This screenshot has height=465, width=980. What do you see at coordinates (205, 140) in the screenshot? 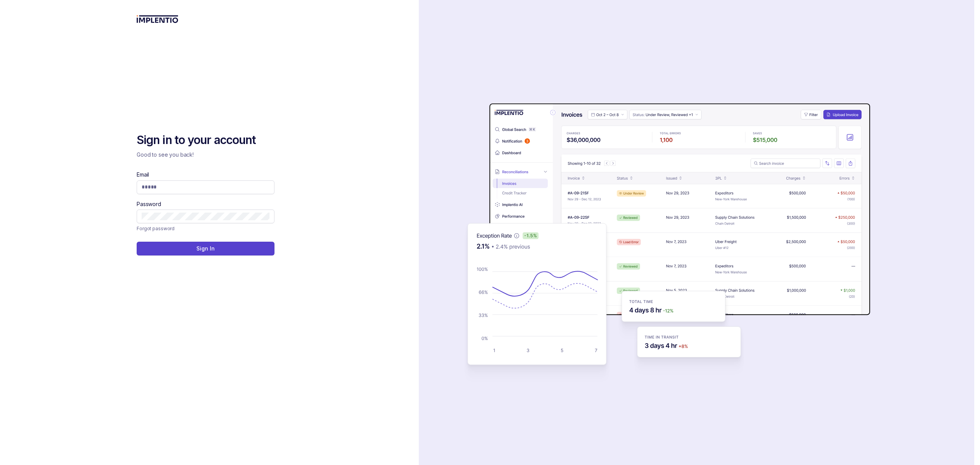
I see `h2: Sign in to your account` at bounding box center [205, 140].